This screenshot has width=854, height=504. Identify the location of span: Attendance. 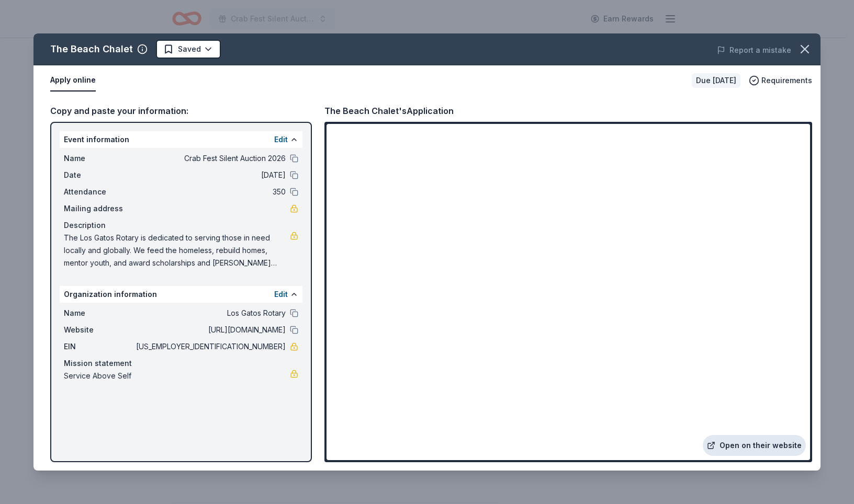
(99, 192).